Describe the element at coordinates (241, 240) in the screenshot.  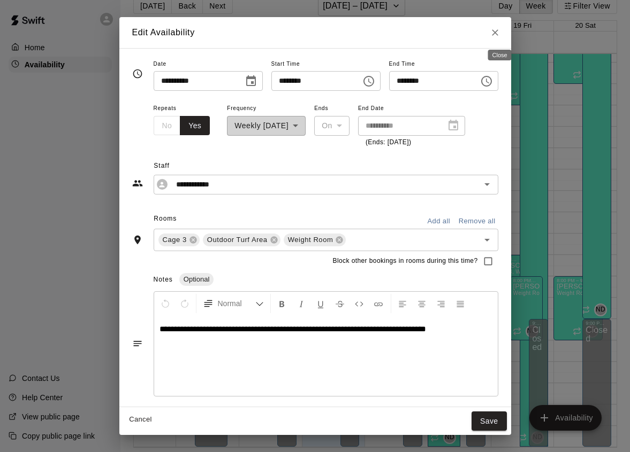
I see `div: Outdoor Turf Area` at that location.